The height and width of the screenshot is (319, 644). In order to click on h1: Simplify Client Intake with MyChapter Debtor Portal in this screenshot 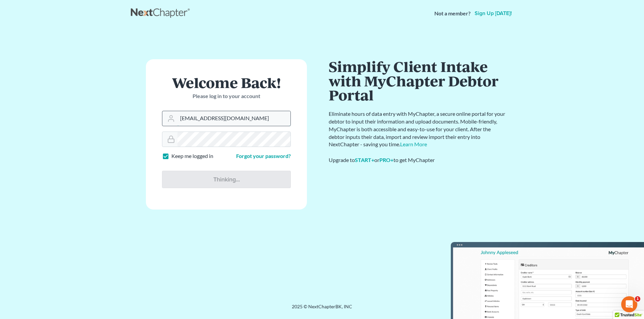, I will do `click(418, 81)`.